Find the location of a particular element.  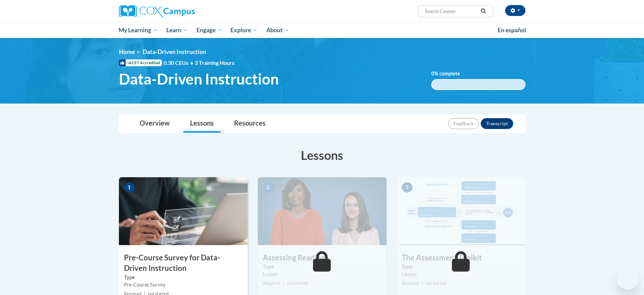

a: Cox Campus is located at coordinates (183, 11).